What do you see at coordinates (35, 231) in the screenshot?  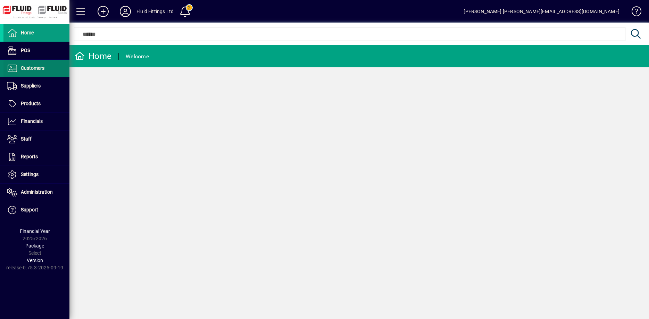 I see `span: Financial Year` at bounding box center [35, 231].